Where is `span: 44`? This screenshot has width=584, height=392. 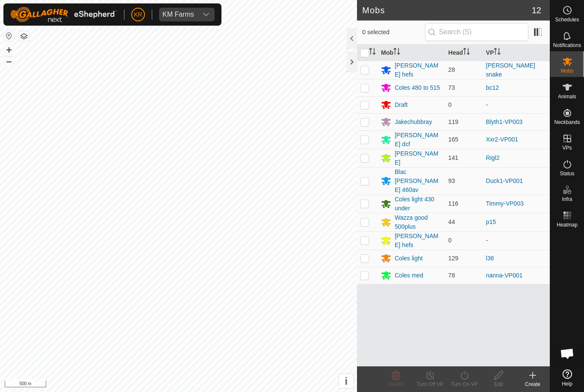
span: 44 is located at coordinates (452, 222).